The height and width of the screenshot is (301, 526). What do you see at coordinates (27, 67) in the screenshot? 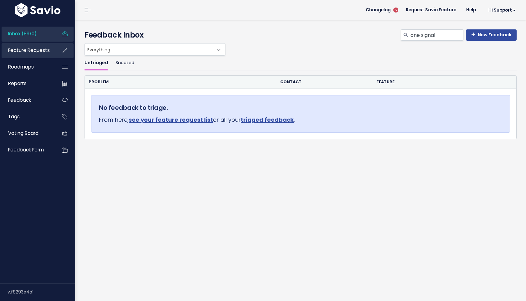
I see `a: Roadmaps` at bounding box center [27, 67].